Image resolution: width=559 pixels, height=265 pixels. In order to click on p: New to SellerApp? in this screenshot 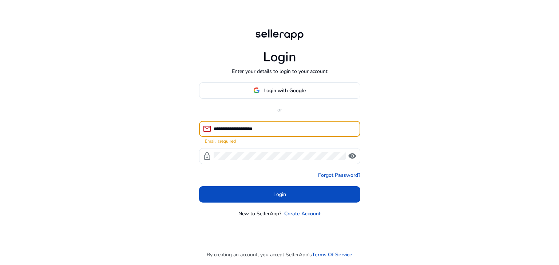, I will do `click(260, 214)`.